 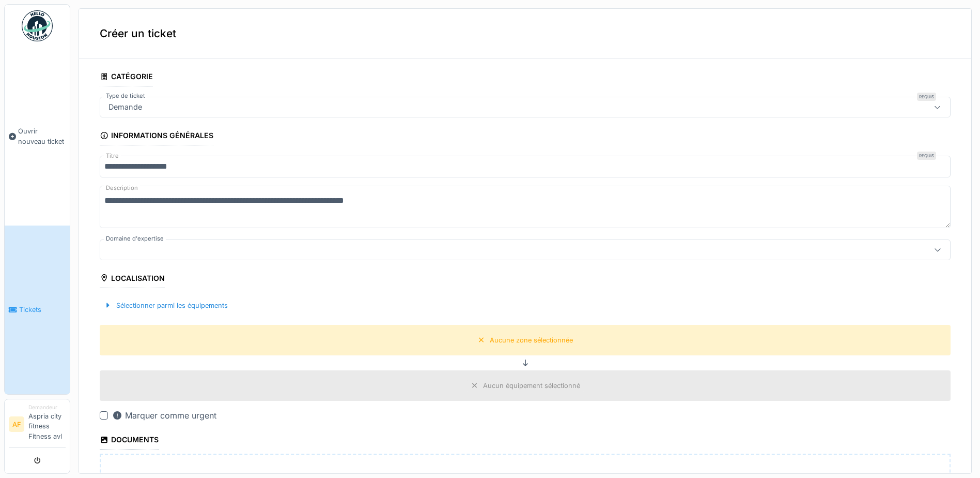 What do you see at coordinates (17, 424) in the screenshot?
I see `li: AF` at bounding box center [17, 424].